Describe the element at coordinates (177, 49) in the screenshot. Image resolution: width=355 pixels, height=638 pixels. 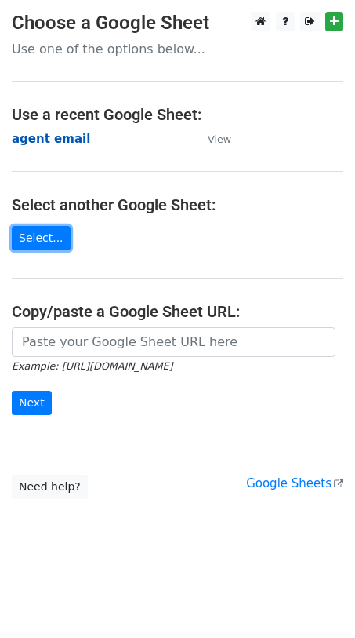
I see `p: Use one of the options below...` at that location.